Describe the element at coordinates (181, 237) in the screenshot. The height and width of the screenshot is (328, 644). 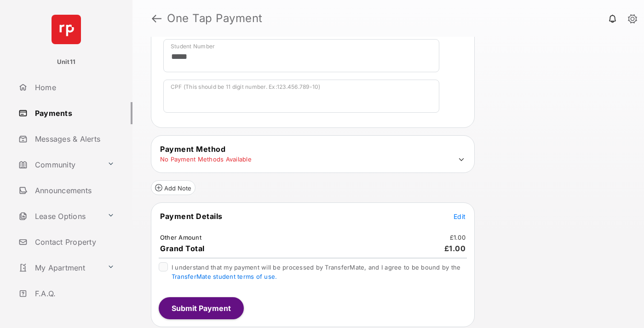
I see `td: Other Amount` at that location.